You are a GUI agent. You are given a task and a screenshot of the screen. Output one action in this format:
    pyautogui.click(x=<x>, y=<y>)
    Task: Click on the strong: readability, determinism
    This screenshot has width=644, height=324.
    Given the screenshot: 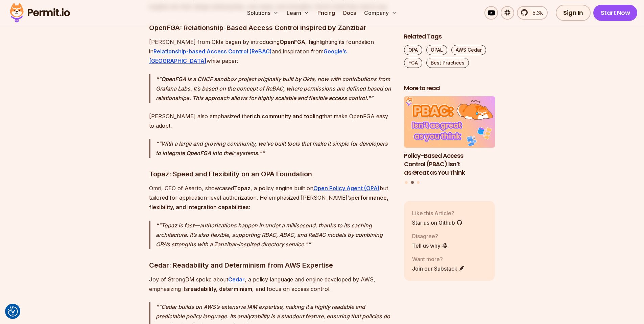 What is the action you would take?
    pyautogui.click(x=220, y=289)
    